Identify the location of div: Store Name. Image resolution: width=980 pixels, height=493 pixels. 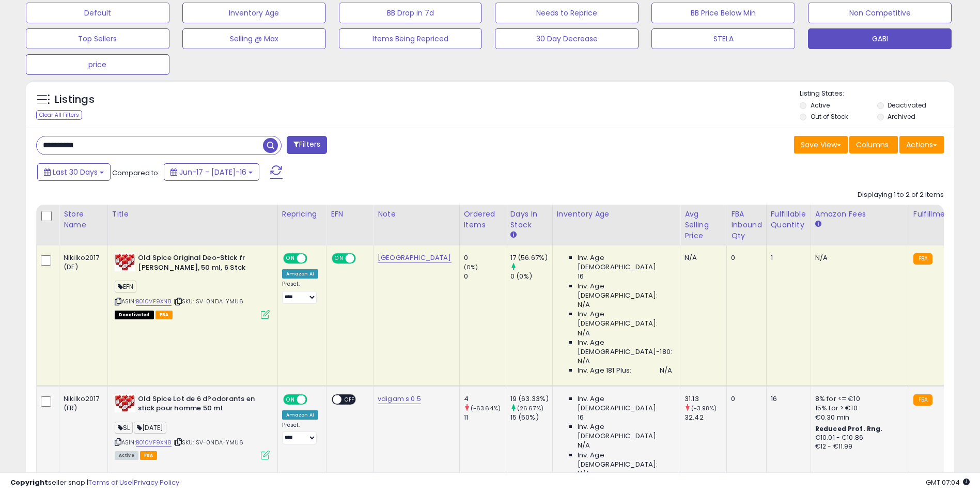
(83, 220).